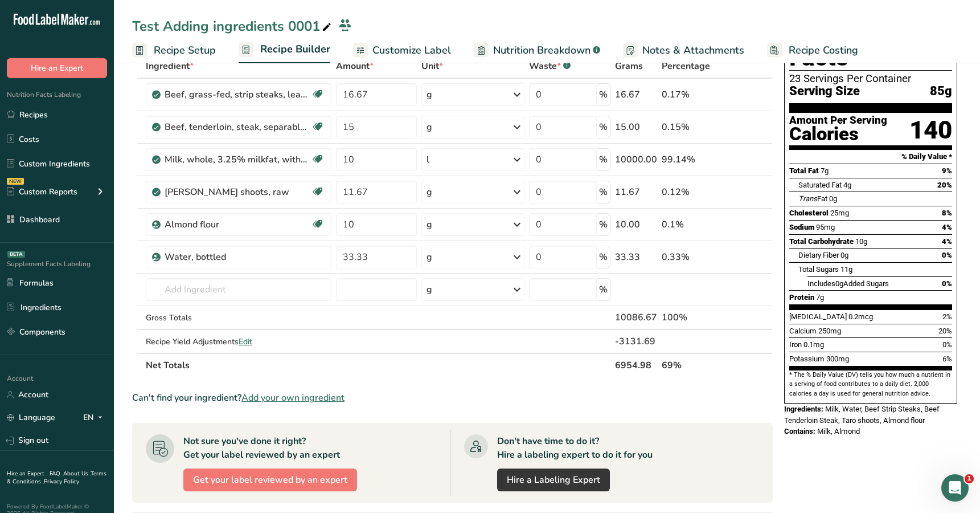  Describe the element at coordinates (574, 448) in the screenshot. I see `div: Don't have time to do it? Hire a labeling expert to do it for you` at that location.